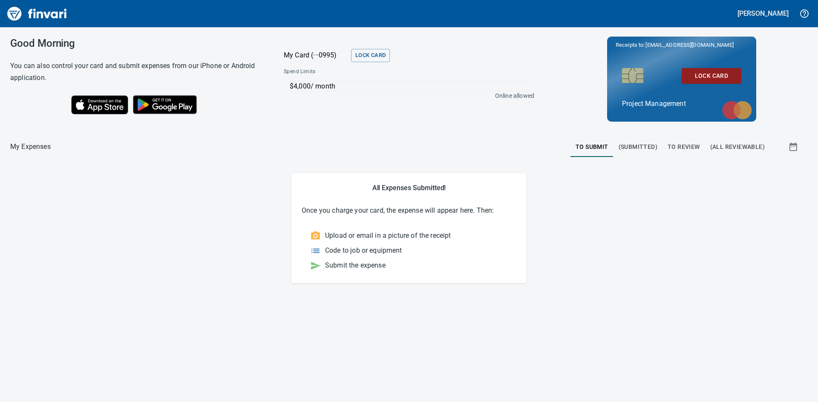 The image size is (818, 402). What do you see at coordinates (136, 72) in the screenshot?
I see `h6: You can also control your card and submit expenses from our iPhone or Android application.` at bounding box center [136, 72].